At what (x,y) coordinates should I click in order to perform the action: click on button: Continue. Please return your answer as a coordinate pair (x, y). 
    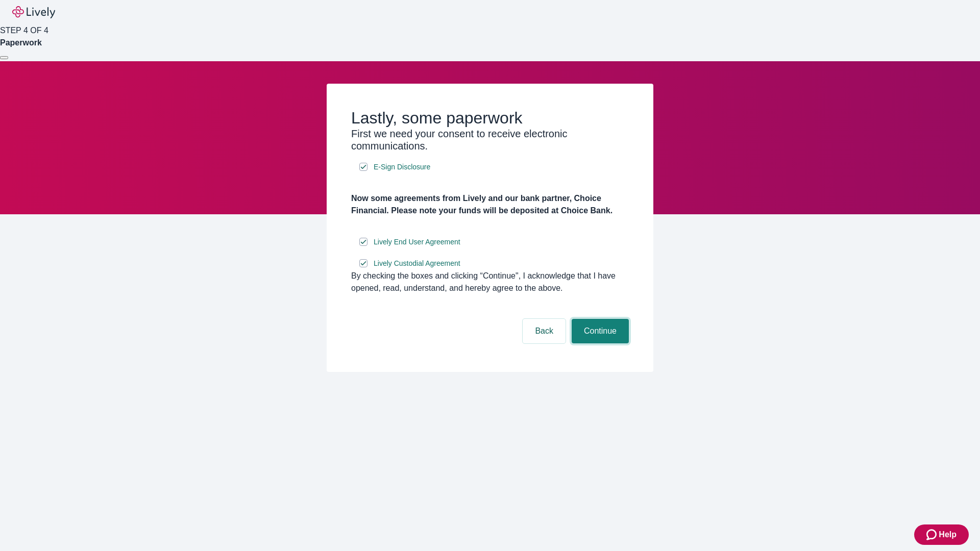
    Looking at the image, I should click on (600, 331).